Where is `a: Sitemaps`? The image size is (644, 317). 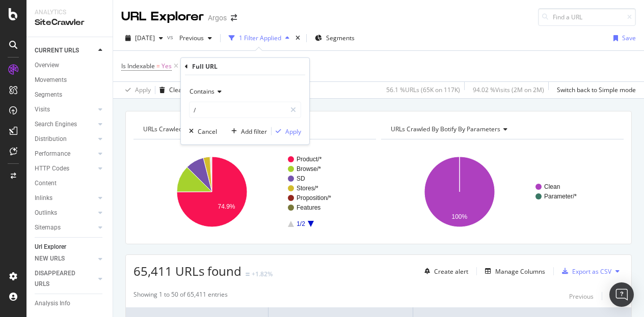 a: Sitemaps is located at coordinates (65, 228).